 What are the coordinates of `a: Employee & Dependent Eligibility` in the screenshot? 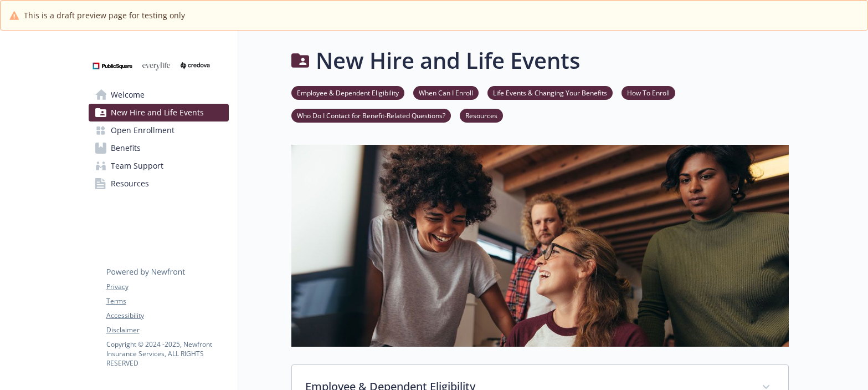 It's located at (348, 92).